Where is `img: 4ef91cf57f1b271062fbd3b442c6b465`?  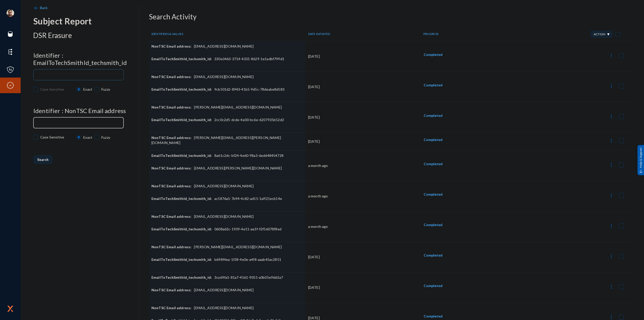
img: 4ef91cf57f1b271062fbd3b442c6b465 is located at coordinates (10, 13).